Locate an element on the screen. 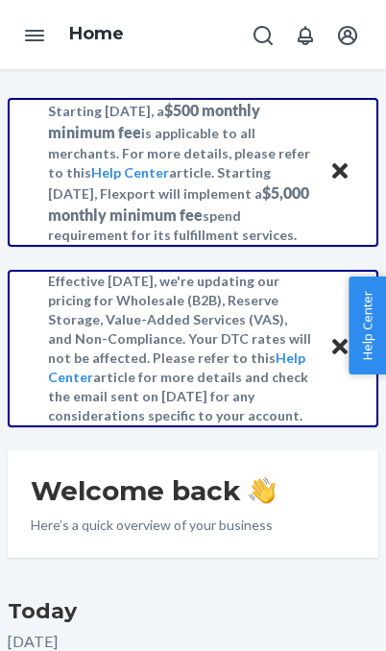  button: Open Search Box is located at coordinates (263, 35).